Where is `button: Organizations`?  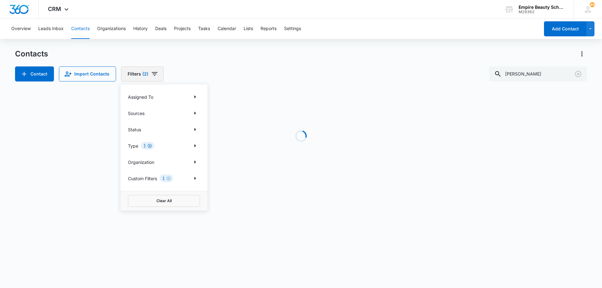 button: Organizations is located at coordinates (111, 29).